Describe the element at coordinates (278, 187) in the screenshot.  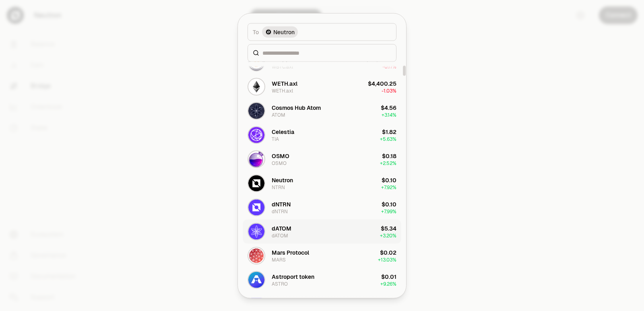
I see `div: NTRN` at that location.